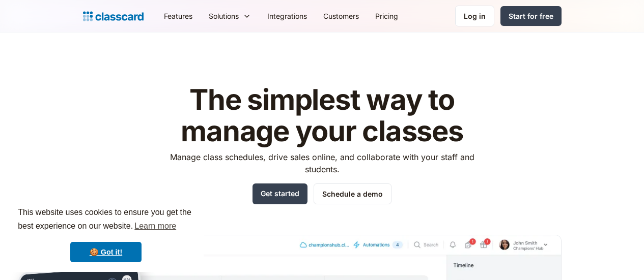 The image size is (644, 280). Describe the element at coordinates (113, 16) in the screenshot. I see `a: home` at that location.